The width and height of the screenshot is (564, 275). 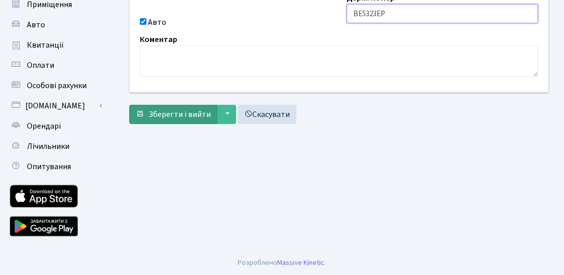 I want to click on a: Лічильники, so click(x=56, y=147).